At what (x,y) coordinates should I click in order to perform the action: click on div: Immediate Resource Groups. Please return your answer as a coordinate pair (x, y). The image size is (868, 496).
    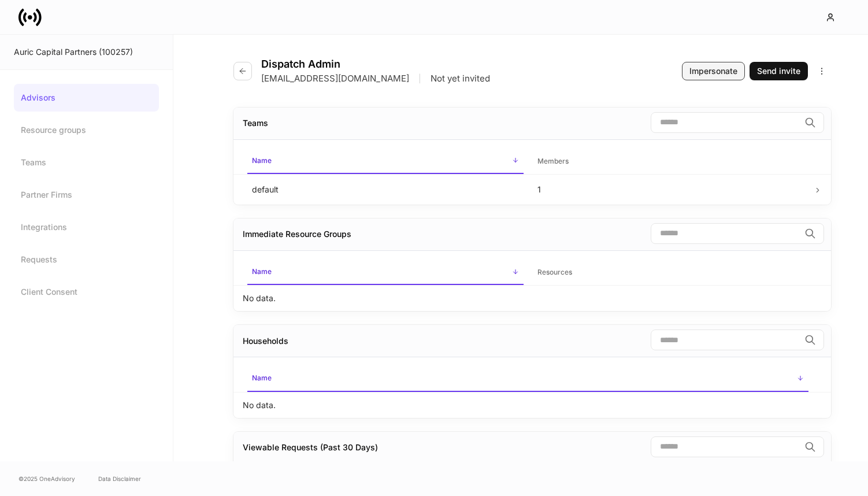
    Looking at the image, I should click on (297, 234).